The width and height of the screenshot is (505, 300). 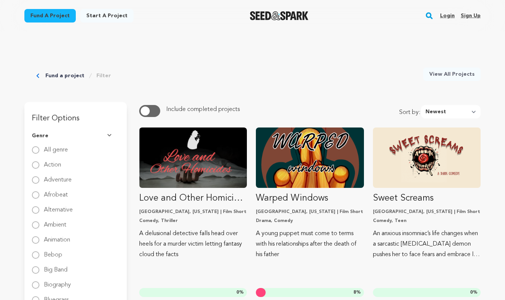 What do you see at coordinates (279, 16) in the screenshot?
I see `img: Seed&Spark Logo Dark Mode` at bounding box center [279, 16].